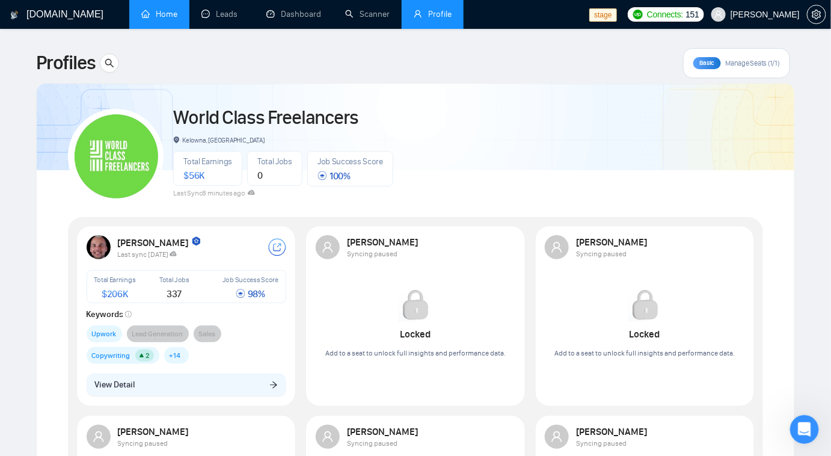 The height and width of the screenshot is (456, 831). Describe the element at coordinates (115, 293) in the screenshot. I see `span: $ 206K` at that location.